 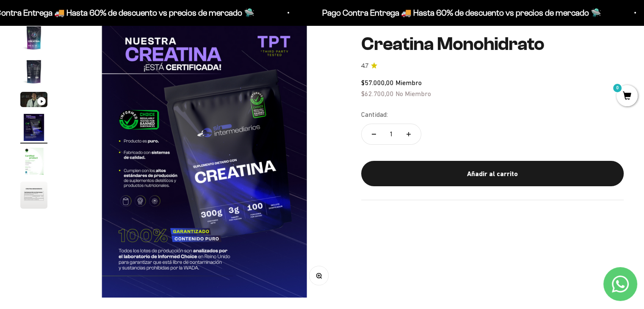 I want to click on button: Ir al artículo 3, so click(x=34, y=101).